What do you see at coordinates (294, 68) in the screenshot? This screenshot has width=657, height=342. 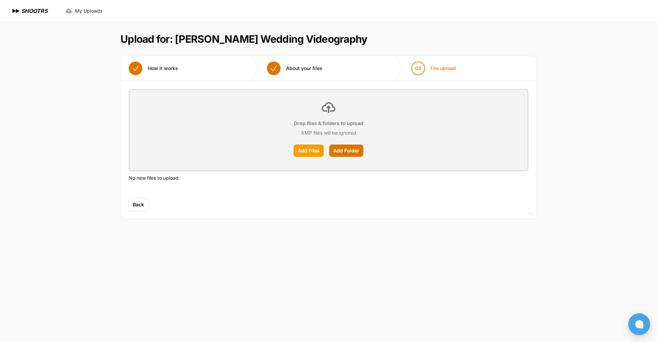 I see `button: About your files` at bounding box center [294, 68].